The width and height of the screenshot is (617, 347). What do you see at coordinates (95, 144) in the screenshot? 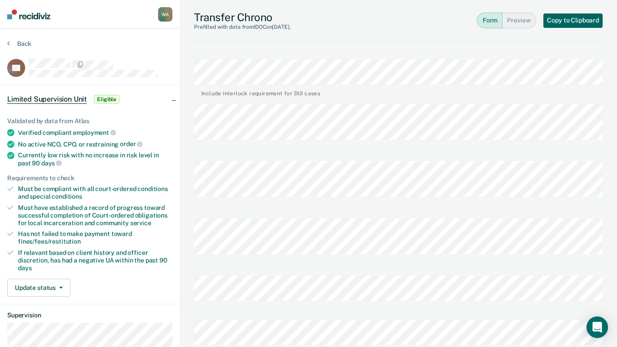
I see `div: No active NCO, CPO, or restraining` at bounding box center [95, 144].